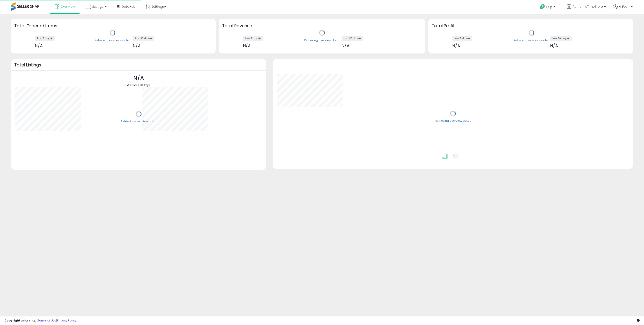  I want to click on a: Hi Fetih, so click(622, 9).